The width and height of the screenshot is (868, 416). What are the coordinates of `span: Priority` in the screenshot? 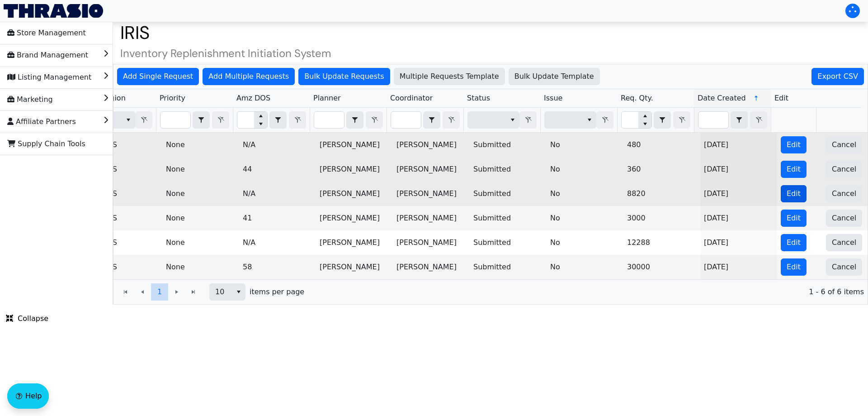 It's located at (172, 98).